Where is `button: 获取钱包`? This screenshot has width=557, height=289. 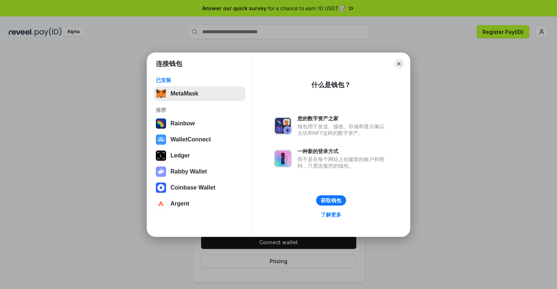
button: 获取钱包 is located at coordinates (331, 201).